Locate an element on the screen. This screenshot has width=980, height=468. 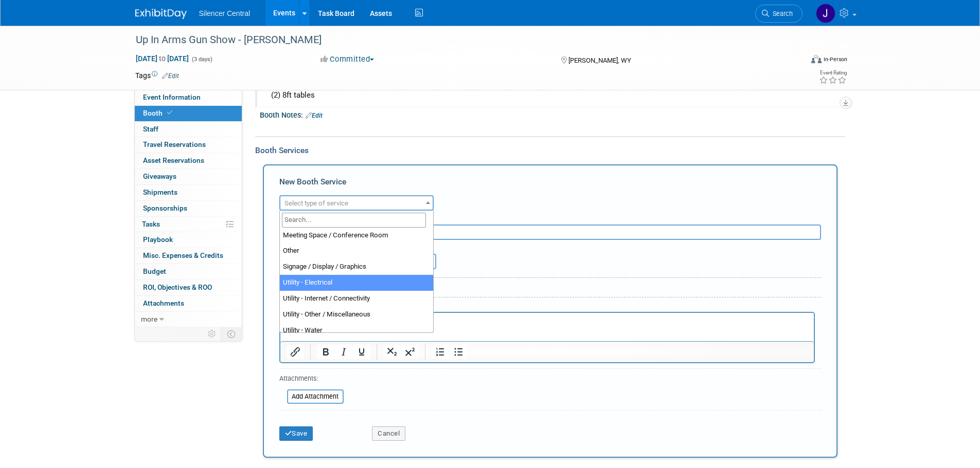
a: Misc. Expenses & Credits is located at coordinates (188, 256).